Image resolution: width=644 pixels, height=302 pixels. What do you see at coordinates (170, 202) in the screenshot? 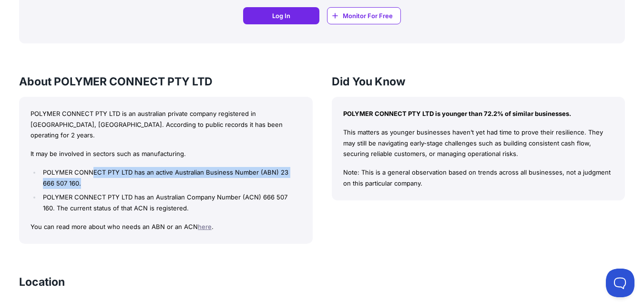
I see `li: POLYMER CONNECT PTY LTD has an Australian Company Number (ACN) 666 507 160. The current status of...` at bounding box center [170, 202].